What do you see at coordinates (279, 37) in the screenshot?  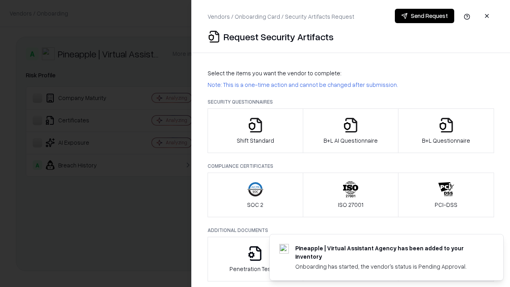 I see `p: Request Security Artifacts` at bounding box center [279, 37].